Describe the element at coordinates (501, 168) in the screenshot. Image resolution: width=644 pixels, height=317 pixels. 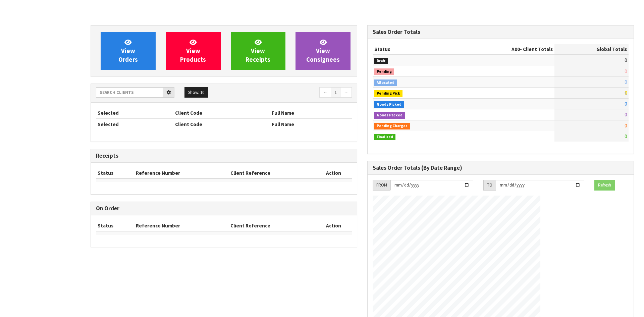
I see `h3: Sales Order Totals (By Date Range)` at that location.